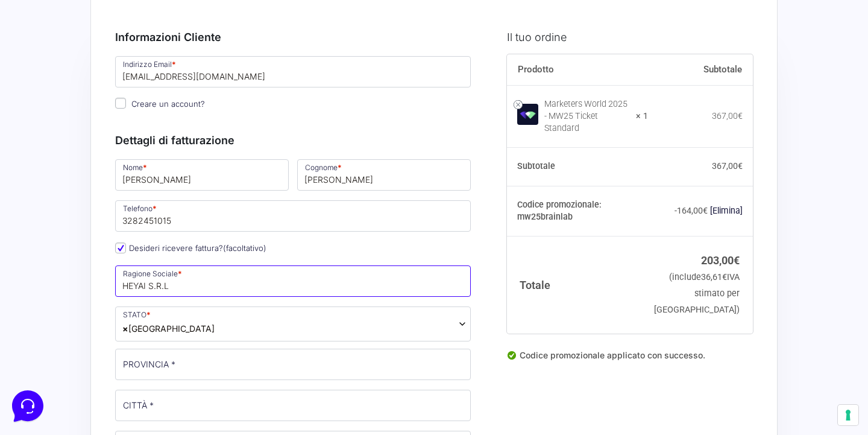 This screenshot has height=435, width=868. What do you see at coordinates (293, 140) in the screenshot?
I see `h3: Dettagli di fatturazione` at bounding box center [293, 140].